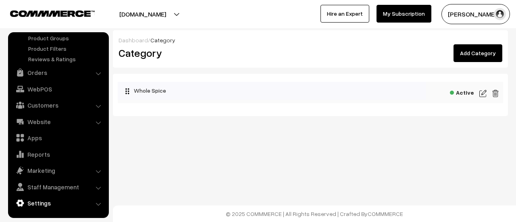  What do you see at coordinates (58, 89) in the screenshot?
I see `a: WebPOS` at bounding box center [58, 89].